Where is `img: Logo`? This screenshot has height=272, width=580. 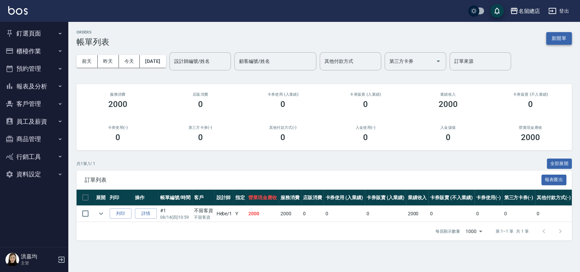 img: Logo is located at coordinates (18, 10).